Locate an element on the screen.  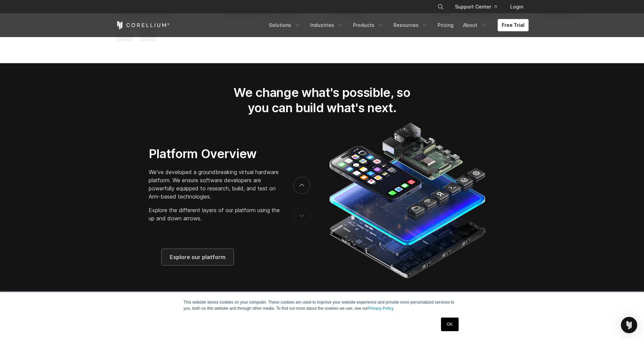
a: Corellium Home is located at coordinates (142, 25).